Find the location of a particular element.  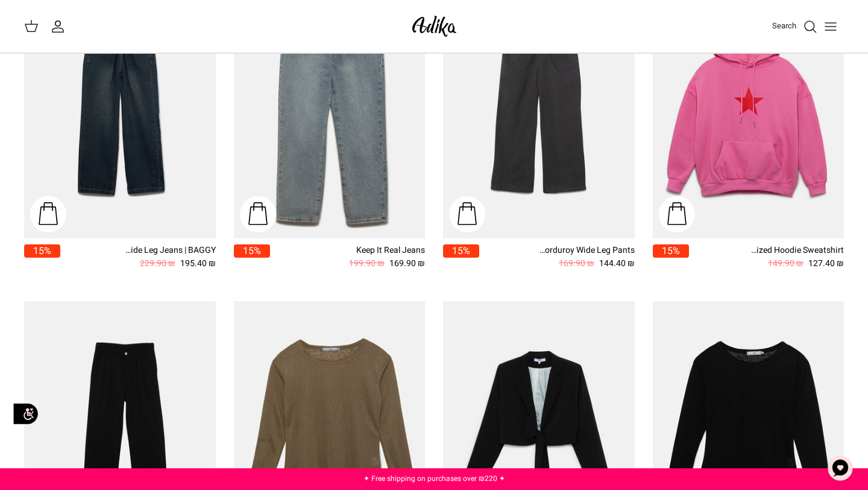

font: Search is located at coordinates (785, 26).